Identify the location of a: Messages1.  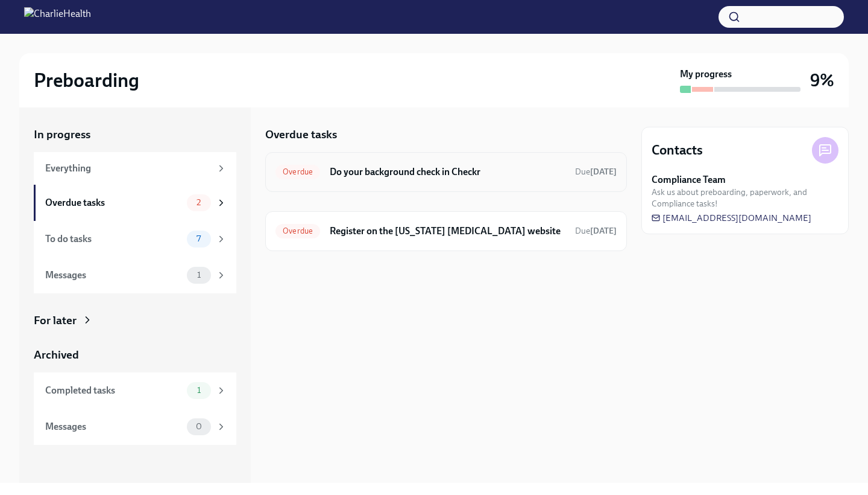
(135, 275).